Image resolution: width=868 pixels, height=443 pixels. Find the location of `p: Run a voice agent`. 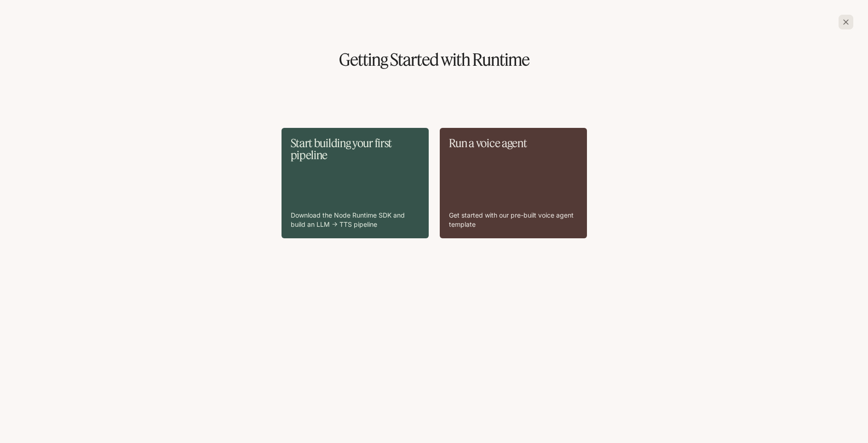

p: Run a voice agent is located at coordinates (514, 143).